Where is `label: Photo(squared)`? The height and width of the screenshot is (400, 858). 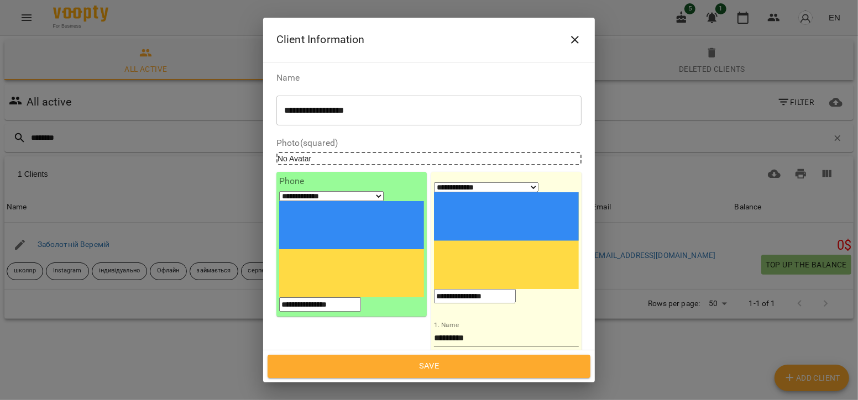 label: Photo(squared) is located at coordinates (429, 143).